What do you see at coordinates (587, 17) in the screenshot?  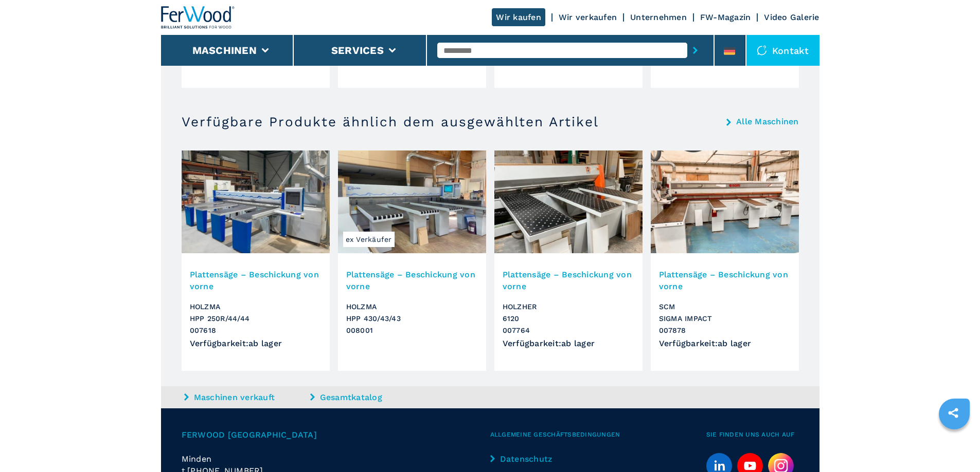 I see `a: Wir verkaufen` at bounding box center [587, 17].